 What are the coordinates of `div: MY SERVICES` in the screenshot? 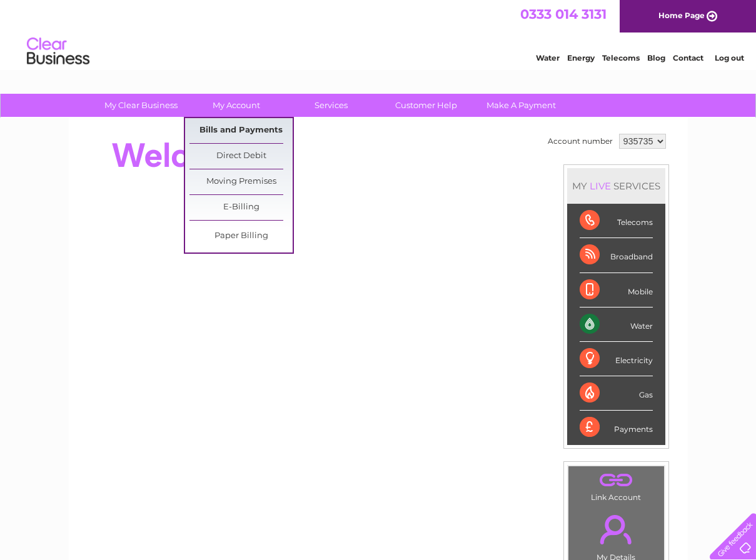 It's located at (616, 186).